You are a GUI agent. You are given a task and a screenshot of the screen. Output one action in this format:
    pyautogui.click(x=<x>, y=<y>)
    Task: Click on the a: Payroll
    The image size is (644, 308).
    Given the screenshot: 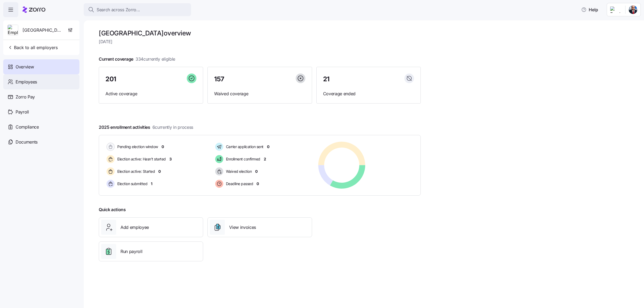 What is the action you would take?
    pyautogui.click(x=42, y=112)
    